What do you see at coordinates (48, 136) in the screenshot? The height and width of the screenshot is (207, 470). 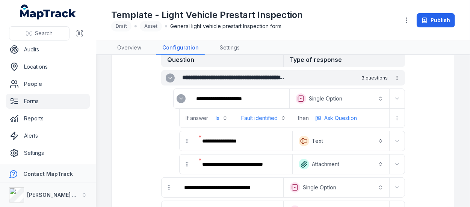 I see `a: Alerts` at bounding box center [48, 136].